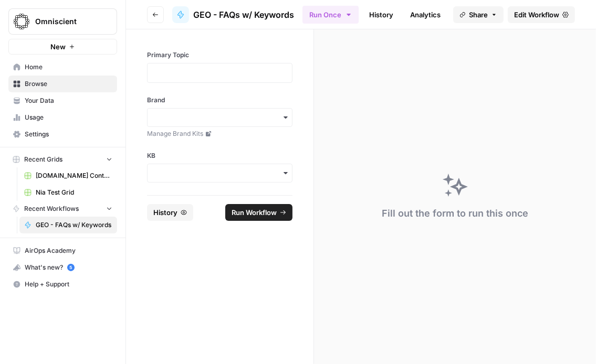 This screenshot has width=596, height=364. What do you see at coordinates (63, 267) in the screenshot?
I see `button: What's new? 5` at bounding box center [63, 267].